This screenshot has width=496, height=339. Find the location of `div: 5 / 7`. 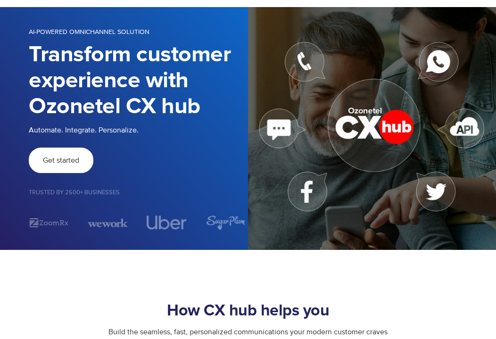

div: 5 / 7 is located at coordinates (225, 222).